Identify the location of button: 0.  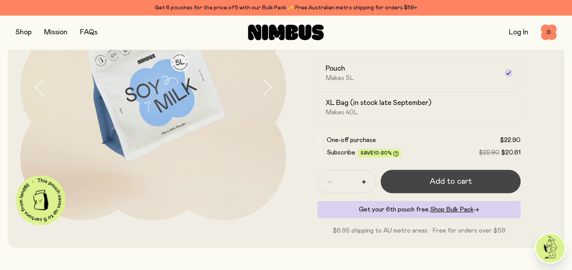
(548, 32).